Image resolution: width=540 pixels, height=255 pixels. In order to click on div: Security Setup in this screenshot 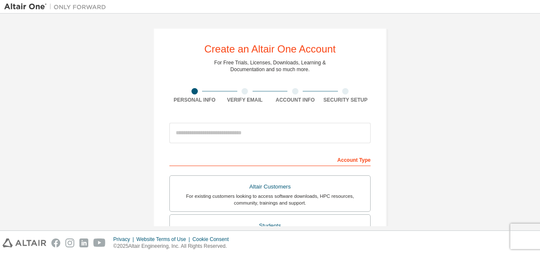, I will do `click(345, 100)`.